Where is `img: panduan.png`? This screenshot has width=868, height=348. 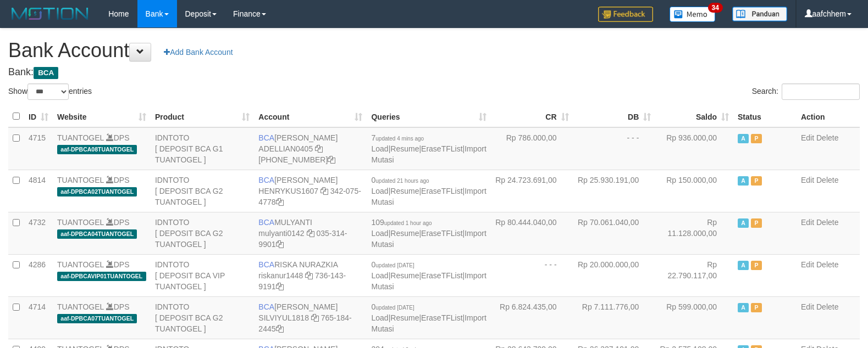 img: panduan.png is located at coordinates (759, 14).